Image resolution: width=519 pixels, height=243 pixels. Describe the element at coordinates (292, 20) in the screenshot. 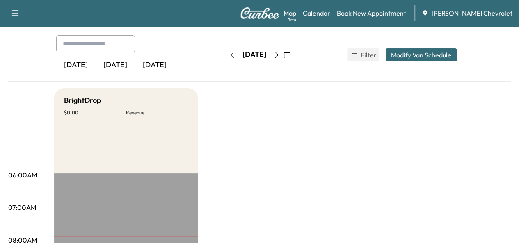

I see `div: Beta` at that location.